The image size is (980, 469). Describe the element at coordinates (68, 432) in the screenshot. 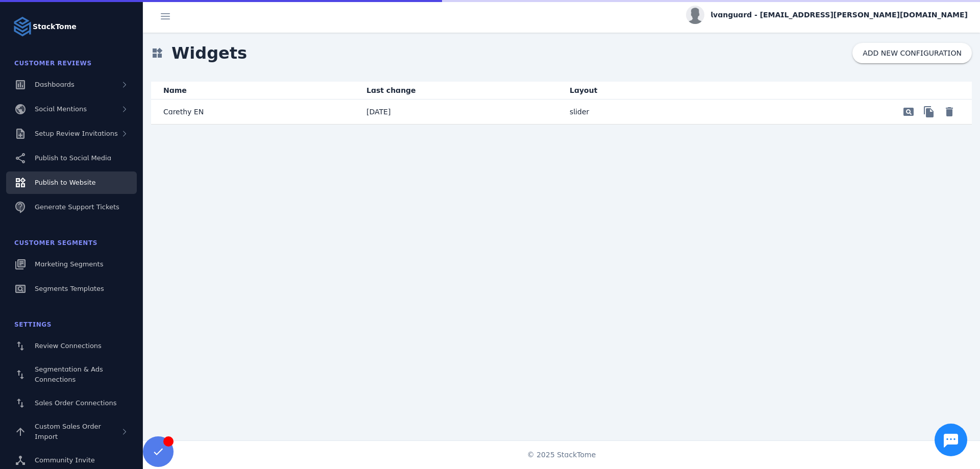

I see `span: Custom Sales Order Import` at that location.